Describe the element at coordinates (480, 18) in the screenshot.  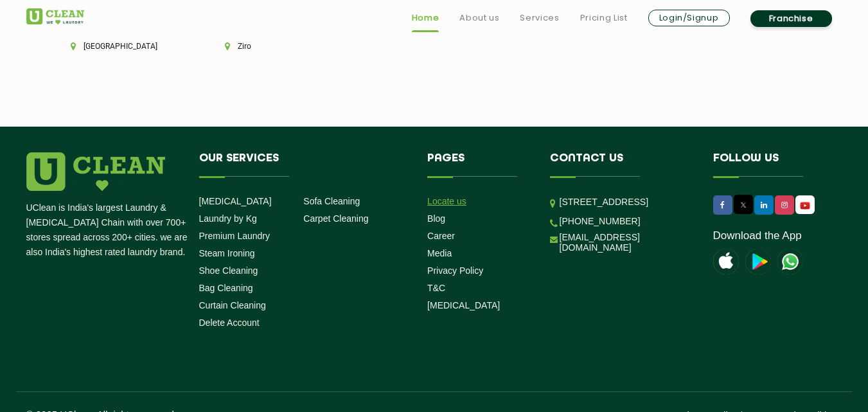
I see `a: About us` at that location.